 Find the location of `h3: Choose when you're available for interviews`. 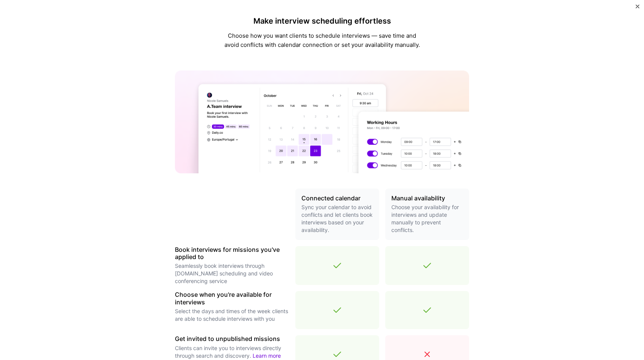

h3: Choose when you're available for interviews is located at coordinates (232, 298).